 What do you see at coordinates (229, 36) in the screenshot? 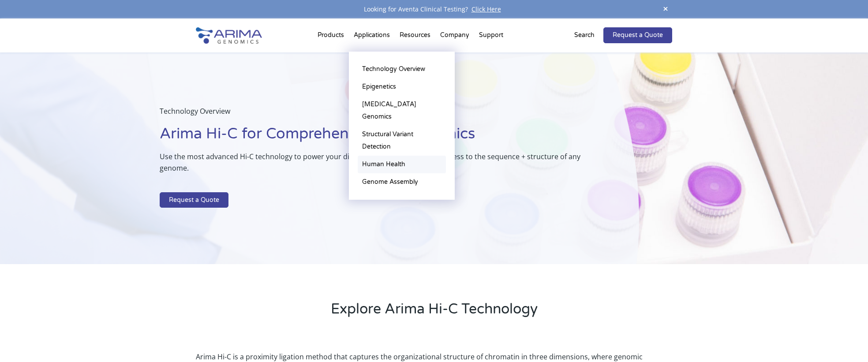
I see `img: Arima-Genomics-logo` at bounding box center [229, 36].